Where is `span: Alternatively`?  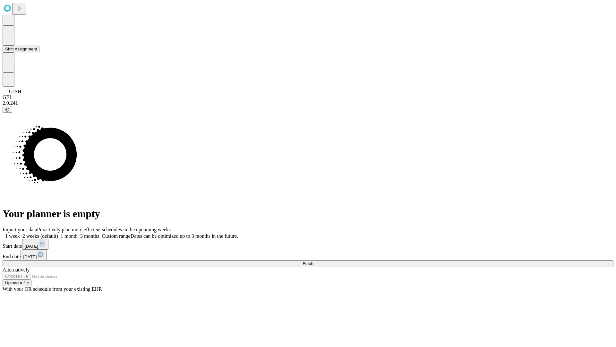
span: Alternatively is located at coordinates (16, 269).